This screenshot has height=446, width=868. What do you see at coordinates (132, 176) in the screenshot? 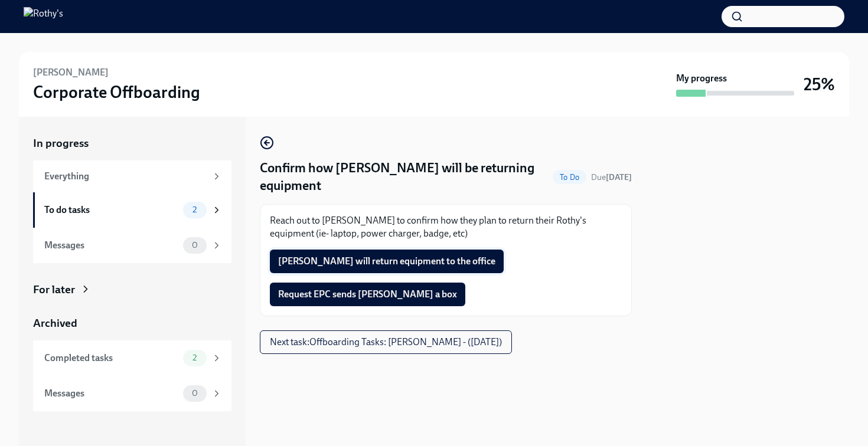
I see `a: Everything` at bounding box center [132, 176].